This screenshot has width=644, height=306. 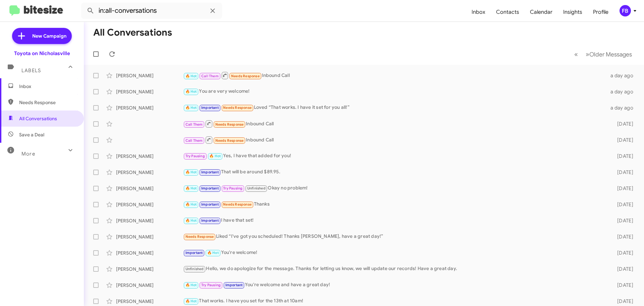 What do you see at coordinates (31, 135) in the screenshot?
I see `span: Save a Deal` at bounding box center [31, 135].